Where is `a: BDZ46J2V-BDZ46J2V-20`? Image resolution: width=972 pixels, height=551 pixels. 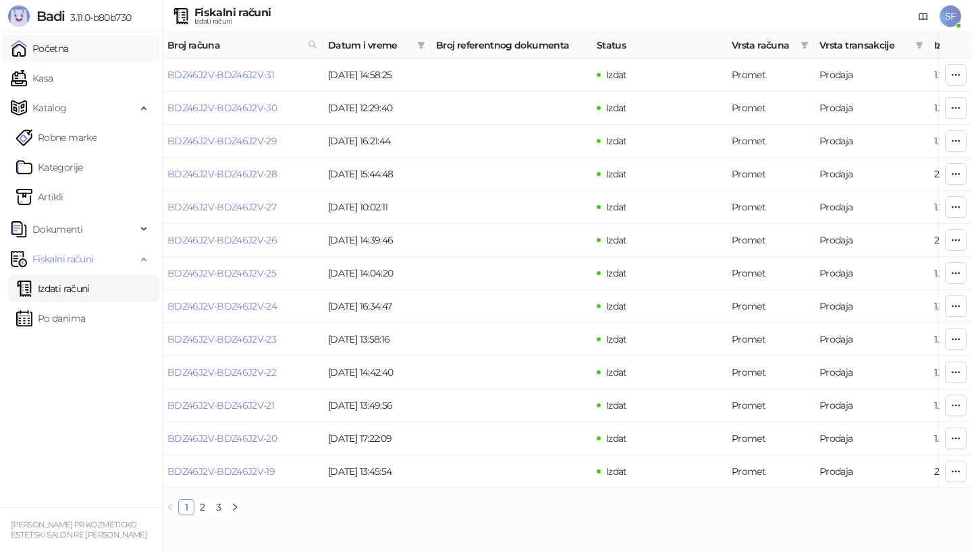
a: BDZ46J2V-BDZ46J2V-20 is located at coordinates (222, 439).